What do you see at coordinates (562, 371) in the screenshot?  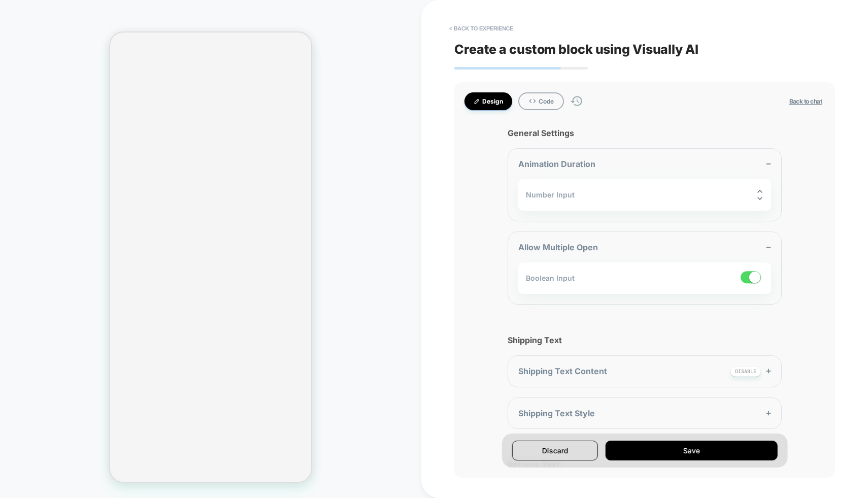 I see `span: Shipping Text Content` at bounding box center [562, 371].